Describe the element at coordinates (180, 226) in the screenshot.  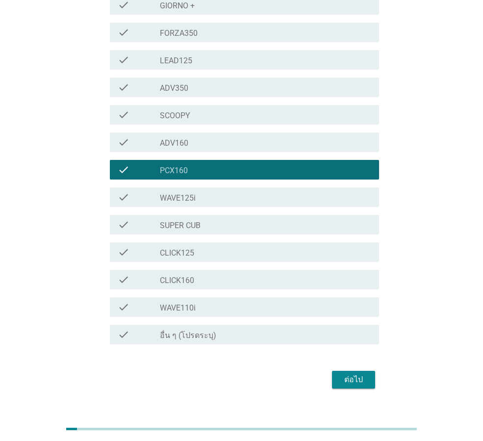
I see `label: SUPER CUB` at that location.